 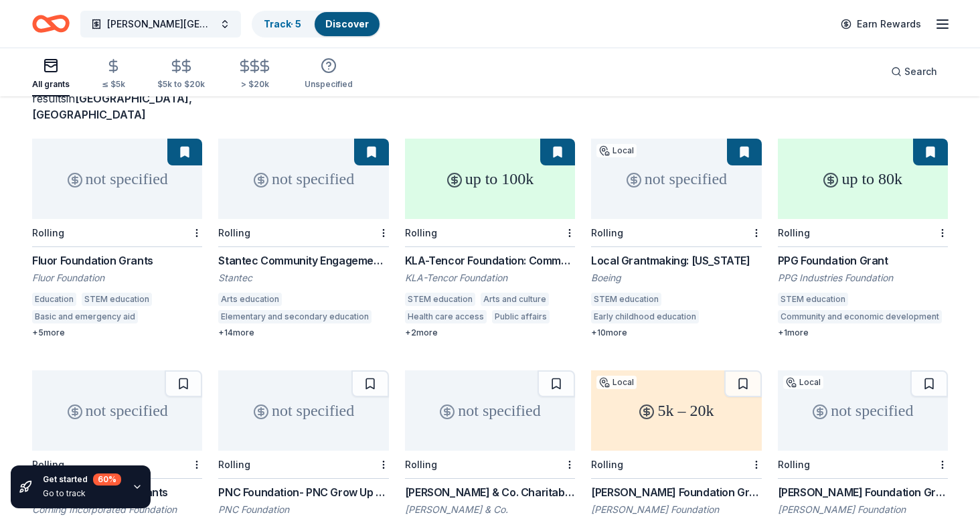 What do you see at coordinates (180, 75) in the screenshot?
I see `button: $5k to $20k` at bounding box center [180, 75].